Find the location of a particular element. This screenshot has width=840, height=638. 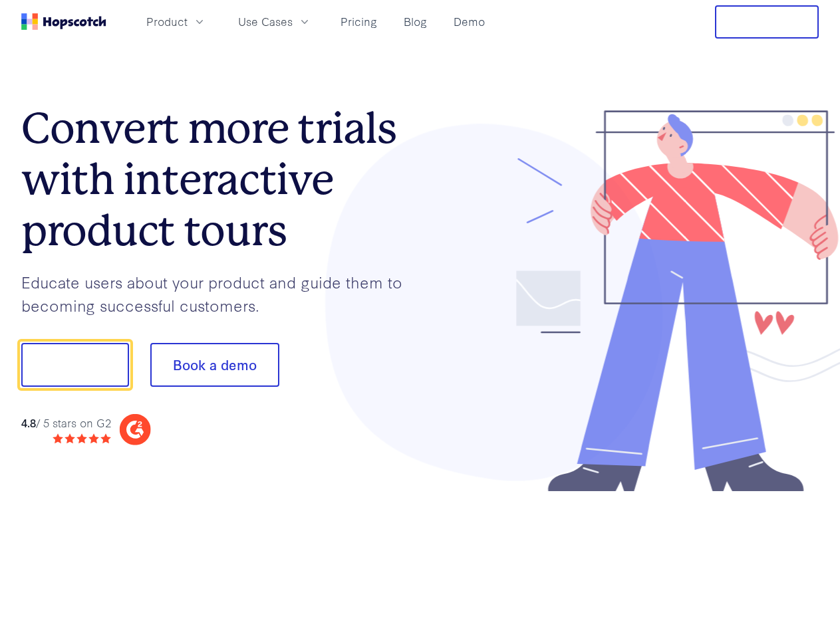

p: Educate users about your product and guide them to becoming successful customers. is located at coordinates (221, 293).